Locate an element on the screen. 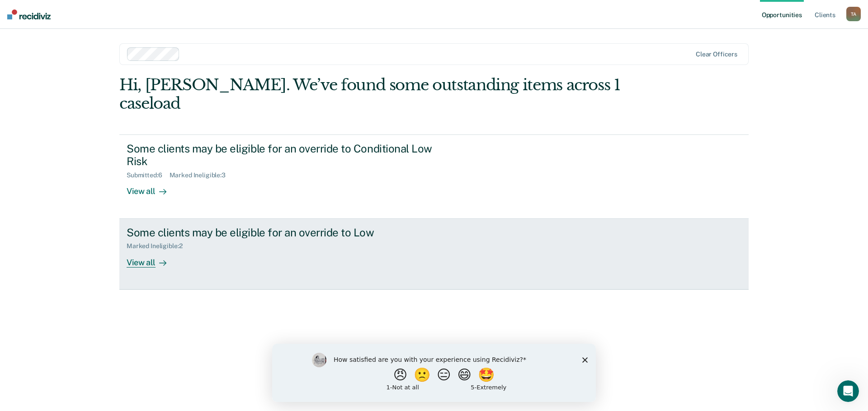  div: Some clients may be eligible for an override to Low is located at coordinates (286, 233).